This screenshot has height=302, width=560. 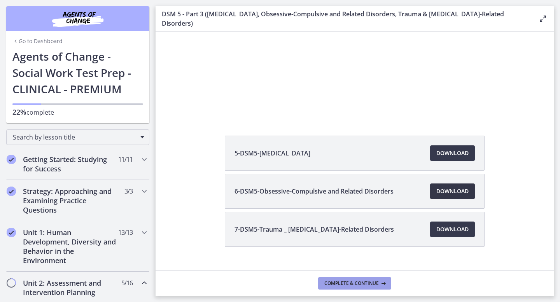 What do you see at coordinates (125, 159) in the screenshot?
I see `span: 11 / 11` at bounding box center [125, 159].